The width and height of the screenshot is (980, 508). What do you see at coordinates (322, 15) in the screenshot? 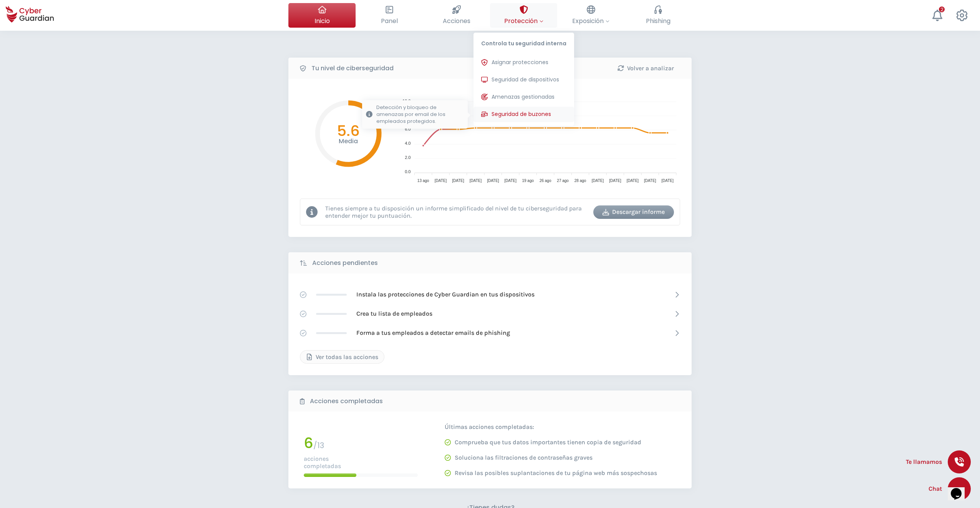
I see `button: Inicio` at bounding box center [322, 15].